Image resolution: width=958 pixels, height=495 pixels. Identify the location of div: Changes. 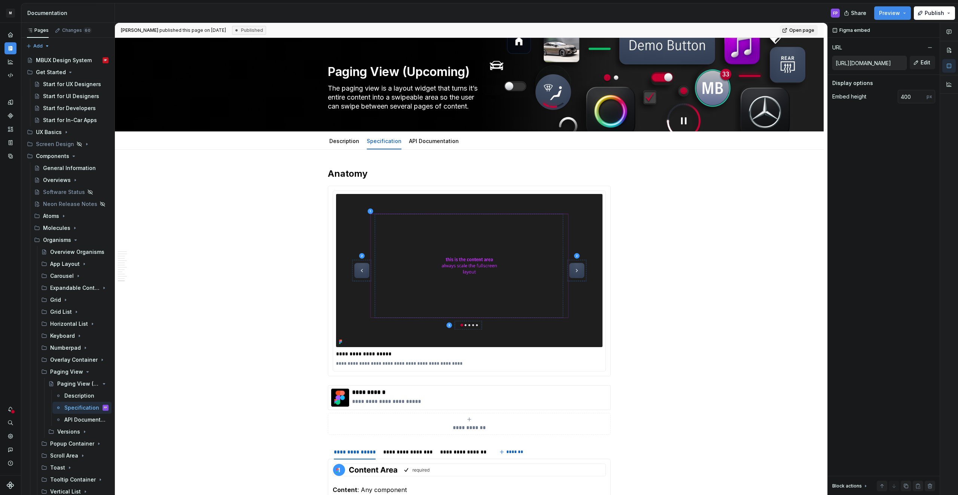
(77, 30).